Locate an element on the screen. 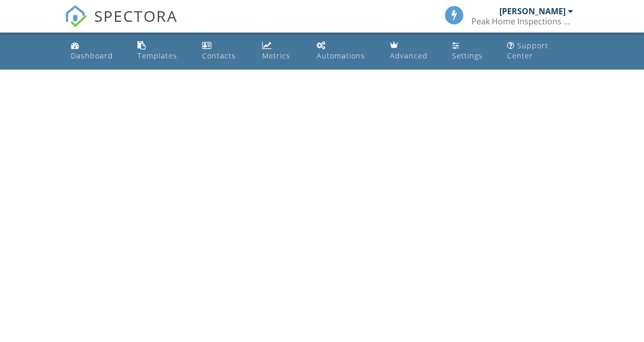 This screenshot has height=342, width=644. div: Settings is located at coordinates (468, 55).